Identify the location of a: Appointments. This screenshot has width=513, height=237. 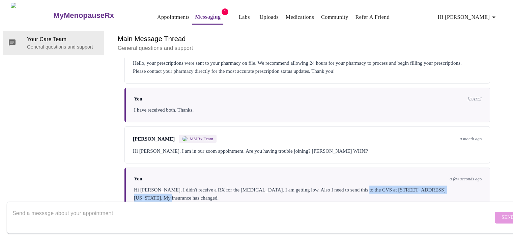
(173, 17).